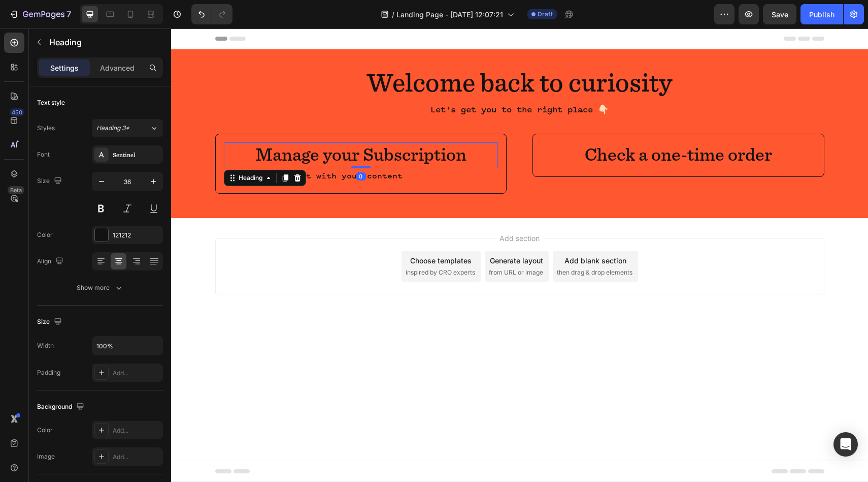  What do you see at coordinates (100, 287) in the screenshot?
I see `div: Show more` at bounding box center [100, 287].